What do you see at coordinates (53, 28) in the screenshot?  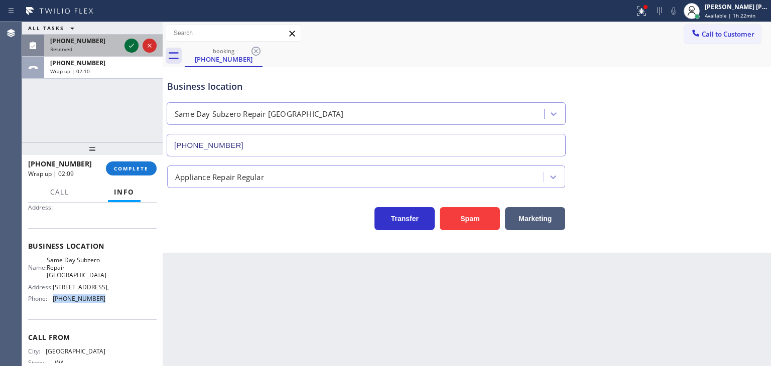 I see `button: ALL TASKS` at bounding box center [53, 28].